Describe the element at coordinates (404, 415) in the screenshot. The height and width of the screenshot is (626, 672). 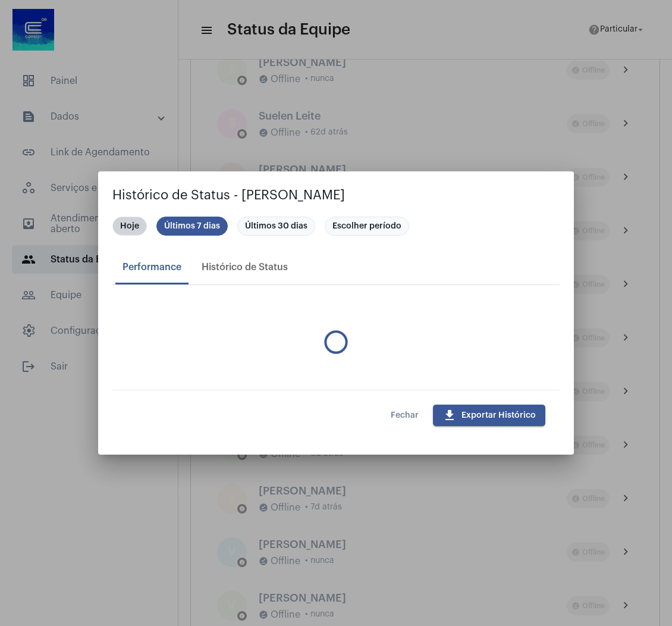
I see `span: Fechar` at that location.